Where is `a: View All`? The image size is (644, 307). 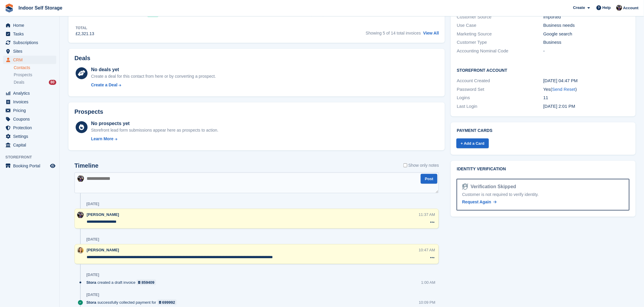 a: View All is located at coordinates (431, 33).